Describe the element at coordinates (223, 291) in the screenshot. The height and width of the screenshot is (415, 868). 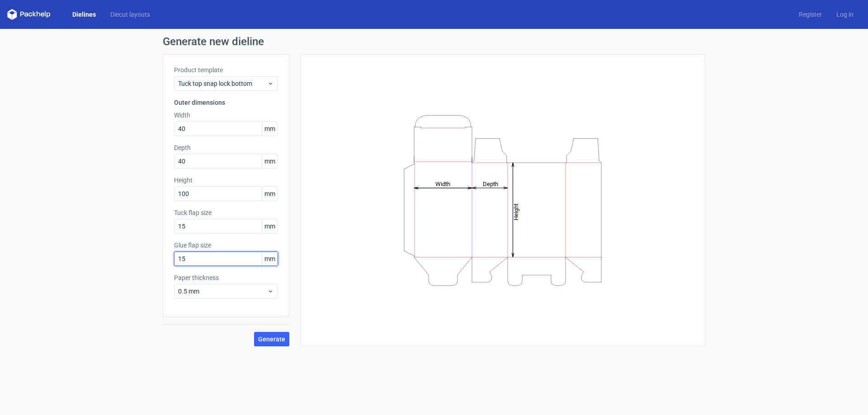
I see `span: 0.5 mm` at that location.